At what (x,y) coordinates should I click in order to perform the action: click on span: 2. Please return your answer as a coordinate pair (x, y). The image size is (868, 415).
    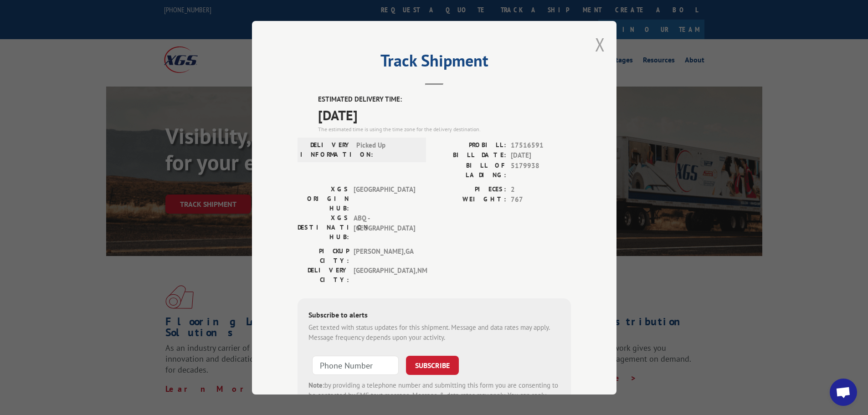
    Looking at the image, I should click on (541, 189).